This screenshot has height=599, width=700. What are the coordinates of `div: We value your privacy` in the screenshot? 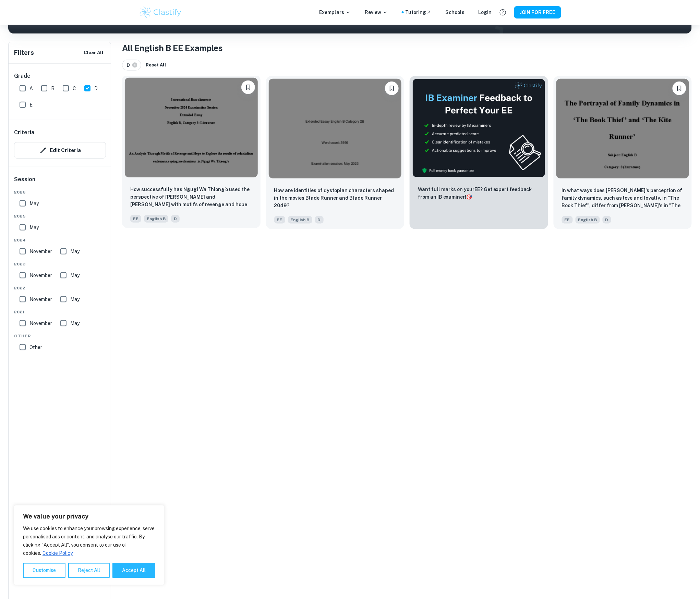 It's located at (89, 546).